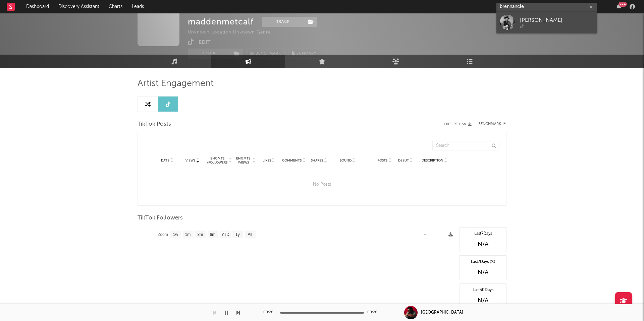 This screenshot has height=321, width=644. I want to click on span: Artist Engagement, so click(175, 84).